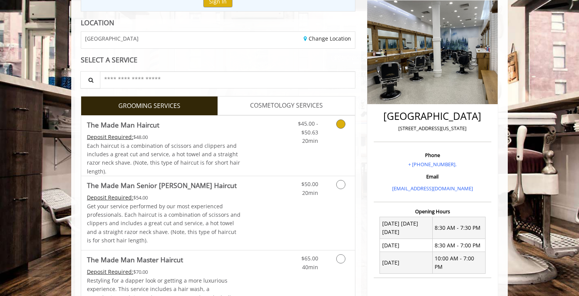 Image resolution: width=579 pixels, height=296 pixels. I want to click on td: 10:00 AM - 7:00 PM, so click(459, 263).